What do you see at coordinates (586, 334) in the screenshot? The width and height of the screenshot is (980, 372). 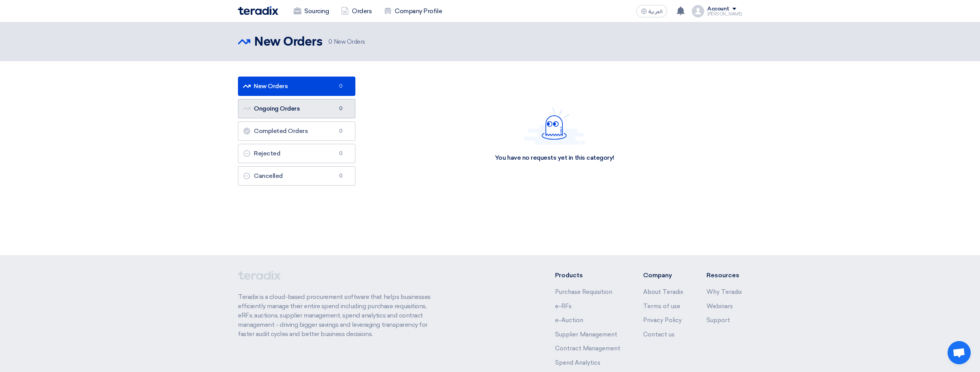 I see `a: Supplier Management` at bounding box center [586, 334].